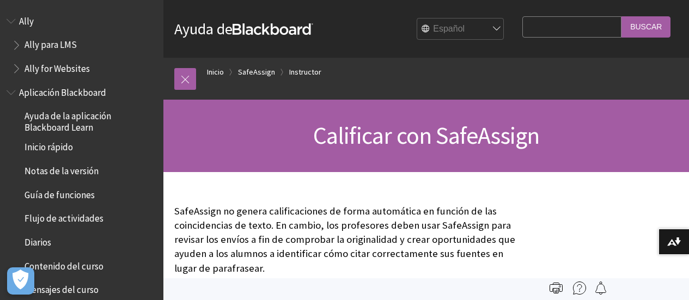 The height and width of the screenshot is (300, 689). What do you see at coordinates (59, 193) in the screenshot?
I see `span: Guía de funciones` at bounding box center [59, 193].